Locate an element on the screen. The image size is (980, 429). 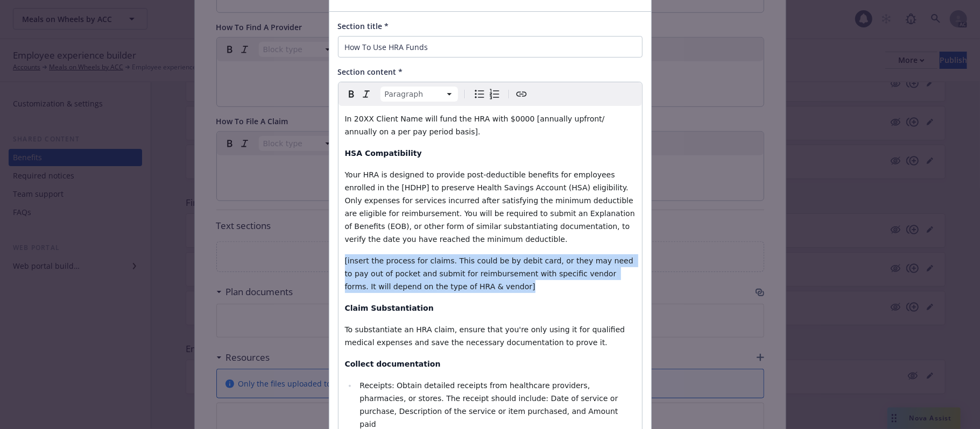
button: Italic is located at coordinates (366, 94).